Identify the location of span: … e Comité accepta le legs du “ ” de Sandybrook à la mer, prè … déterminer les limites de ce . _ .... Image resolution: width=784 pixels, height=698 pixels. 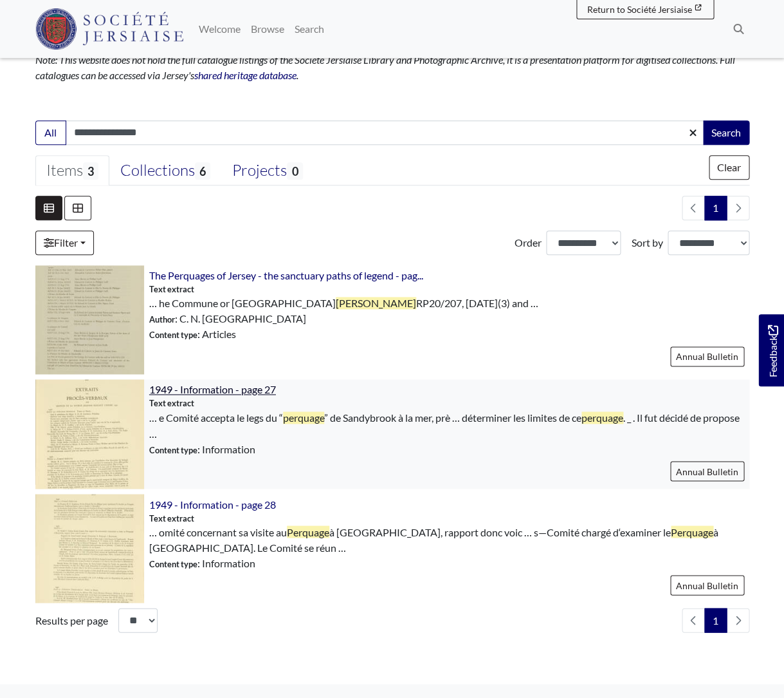
(449, 426).